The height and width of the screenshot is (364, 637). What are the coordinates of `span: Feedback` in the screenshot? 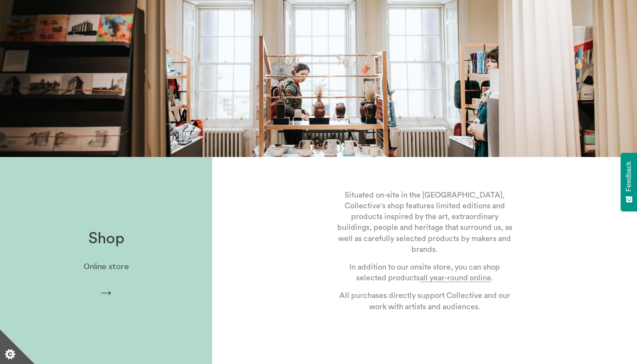 It's located at (629, 176).